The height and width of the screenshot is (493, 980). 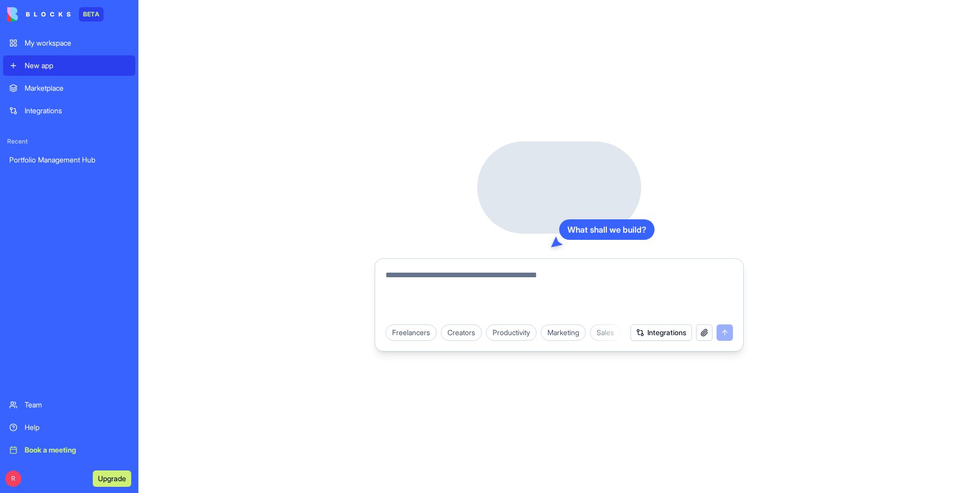 I want to click on div: What shall we build?, so click(x=607, y=229).